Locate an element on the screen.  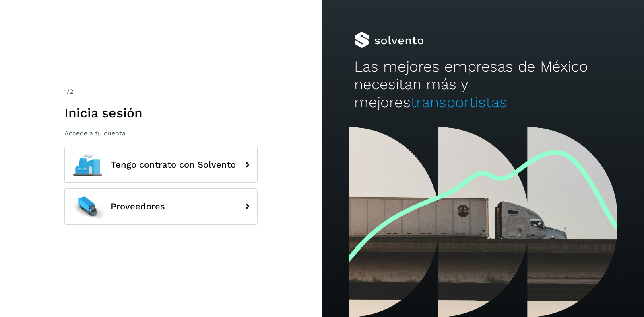
div: /2 is located at coordinates (161, 91).